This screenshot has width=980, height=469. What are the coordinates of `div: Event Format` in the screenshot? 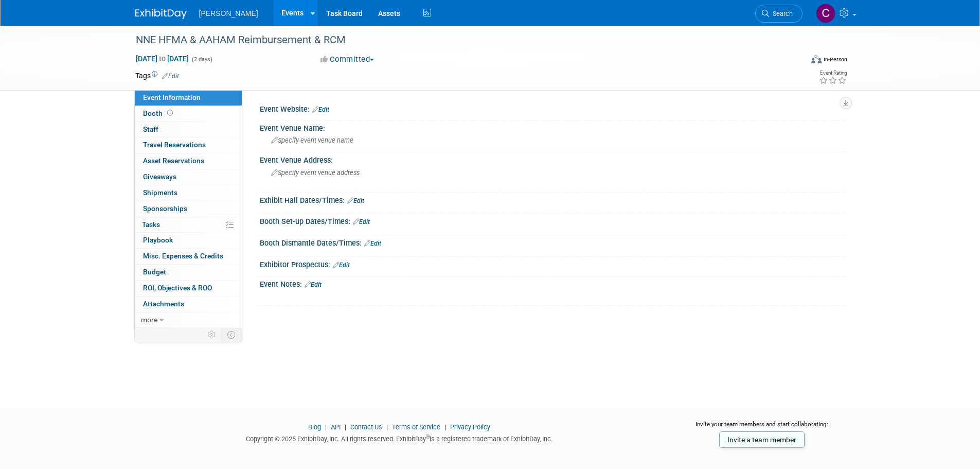 It's located at (795, 61).